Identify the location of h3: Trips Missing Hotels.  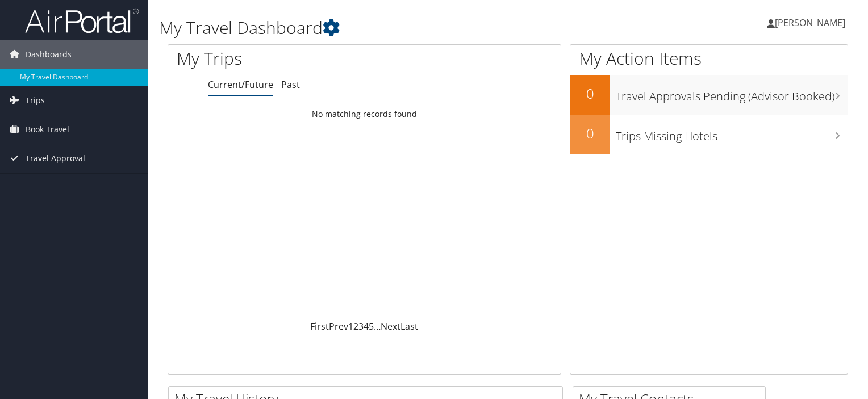
(731, 133).